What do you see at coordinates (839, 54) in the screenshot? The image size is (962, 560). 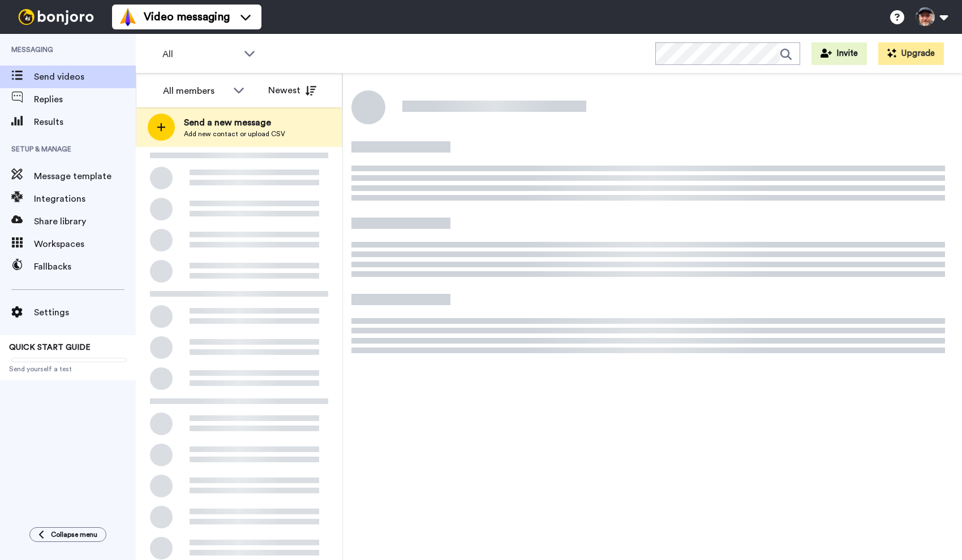 I see `button: Invite` at bounding box center [839, 54].